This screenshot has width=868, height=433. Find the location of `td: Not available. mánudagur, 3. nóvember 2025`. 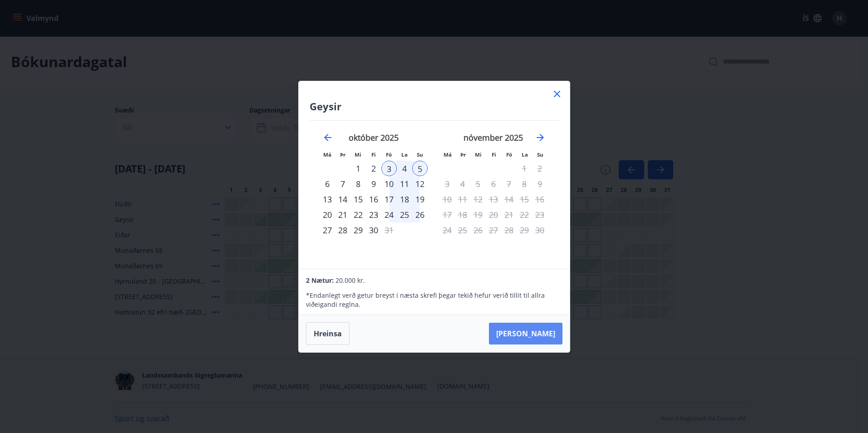

td: Not available. mánudagur, 3. nóvember 2025 is located at coordinates (447, 184).